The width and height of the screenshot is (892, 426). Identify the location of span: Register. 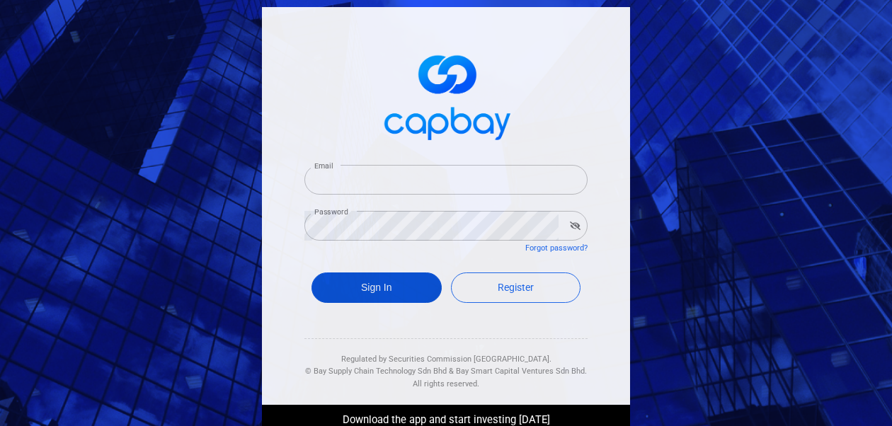
(516, 288).